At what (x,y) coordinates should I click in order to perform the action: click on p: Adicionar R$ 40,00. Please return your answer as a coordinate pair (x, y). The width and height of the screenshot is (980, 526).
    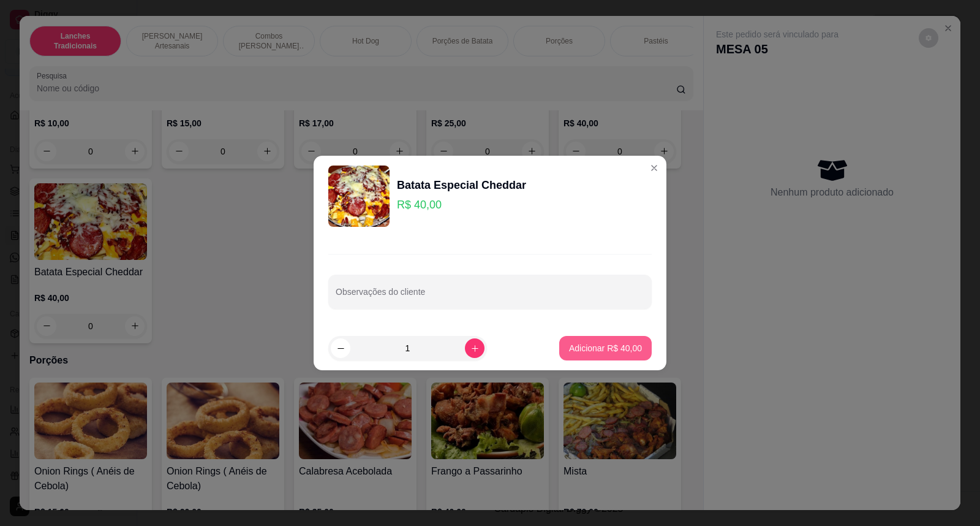
    Looking at the image, I should click on (605, 348).